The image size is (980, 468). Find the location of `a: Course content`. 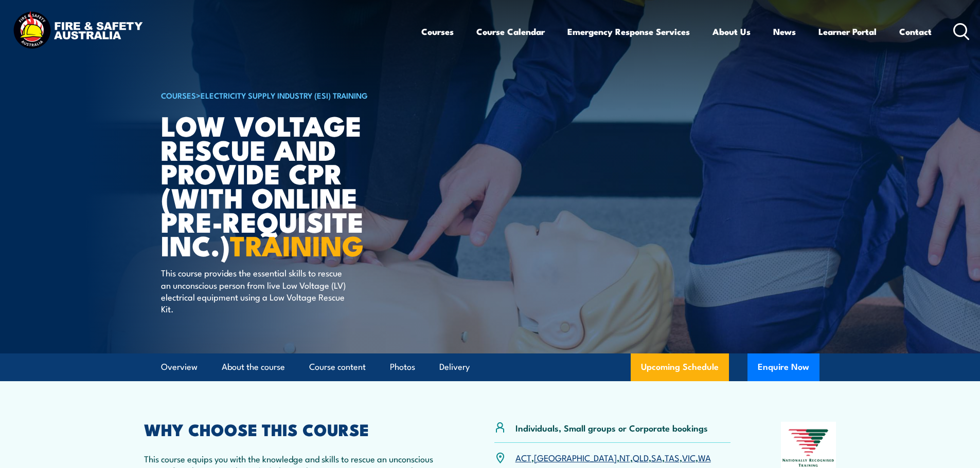

a: Course content is located at coordinates (337, 367).